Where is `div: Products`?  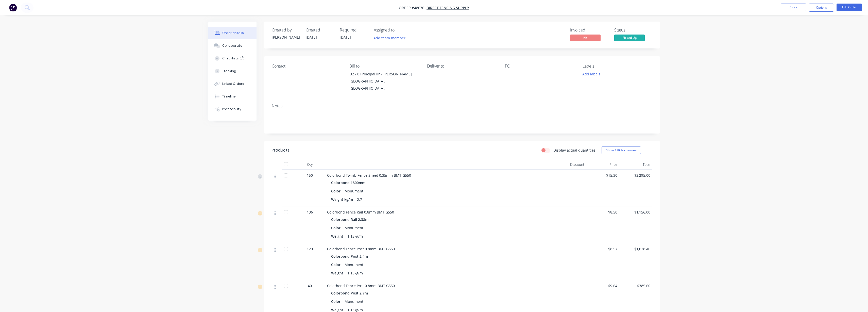 div: Products is located at coordinates (281, 151).